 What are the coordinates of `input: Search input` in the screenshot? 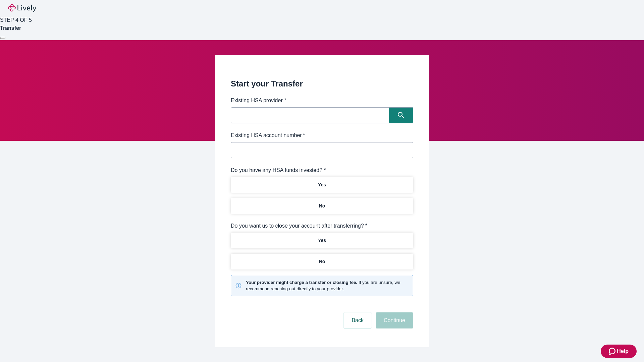 It's located at (311, 116).